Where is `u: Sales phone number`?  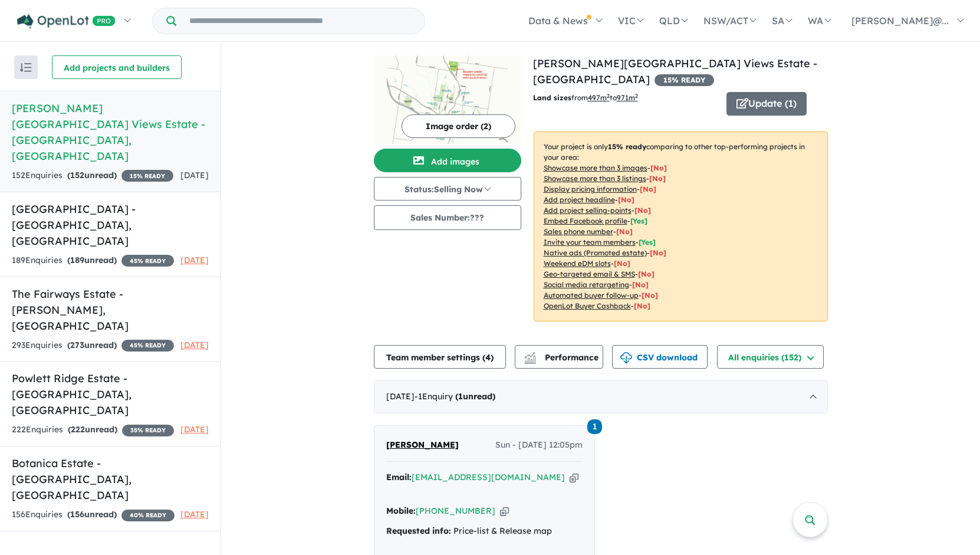 u: Sales phone number is located at coordinates (579, 231).